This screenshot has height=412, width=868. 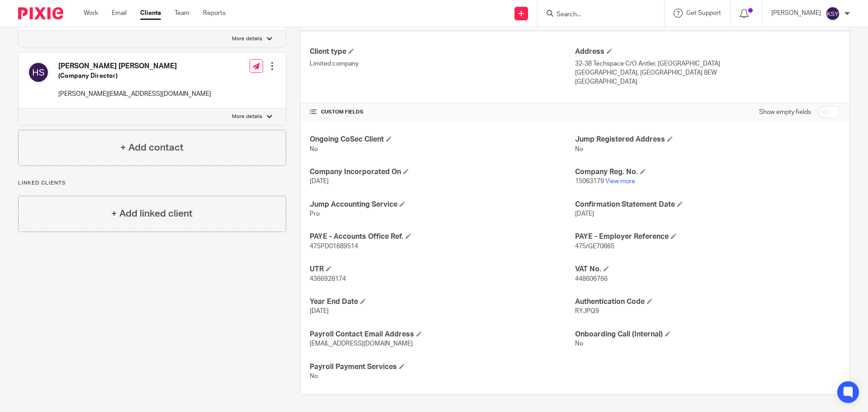 What do you see at coordinates (182, 13) in the screenshot?
I see `a: Team` at bounding box center [182, 13].